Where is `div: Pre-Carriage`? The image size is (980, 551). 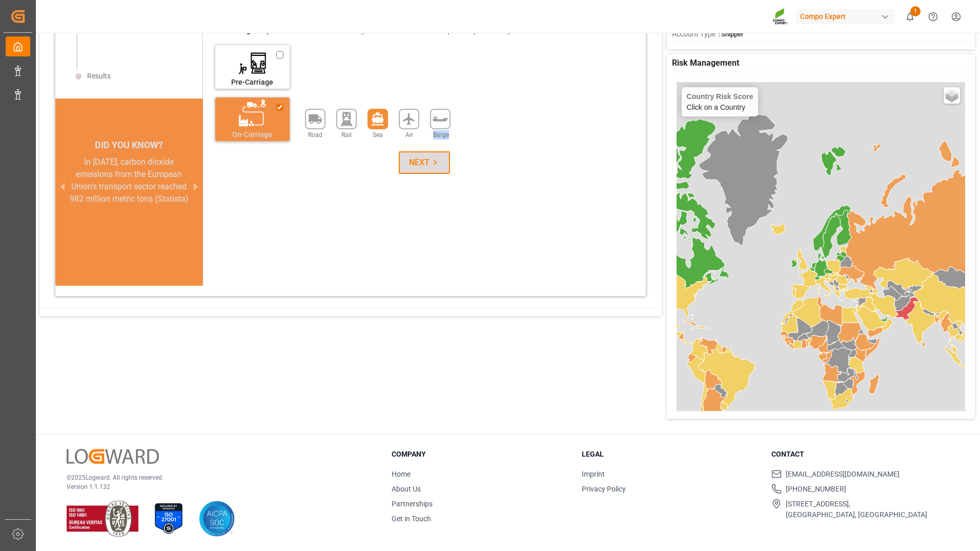
div: Pre-Carriage is located at coordinates (252, 82).